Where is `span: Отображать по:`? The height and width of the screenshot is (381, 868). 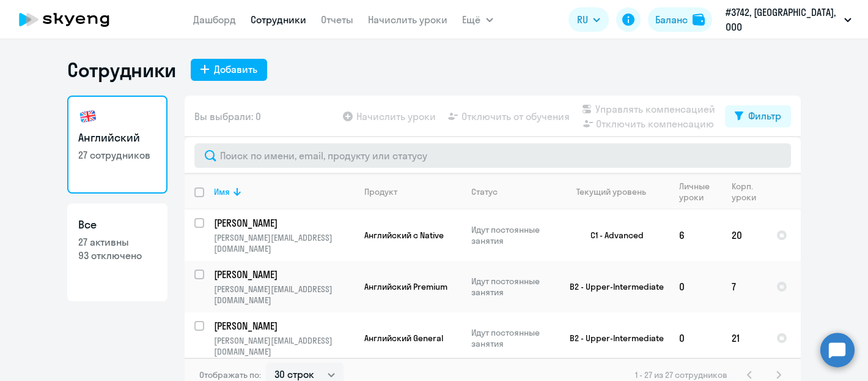
span: Отображать по: is located at coordinates (230, 374).